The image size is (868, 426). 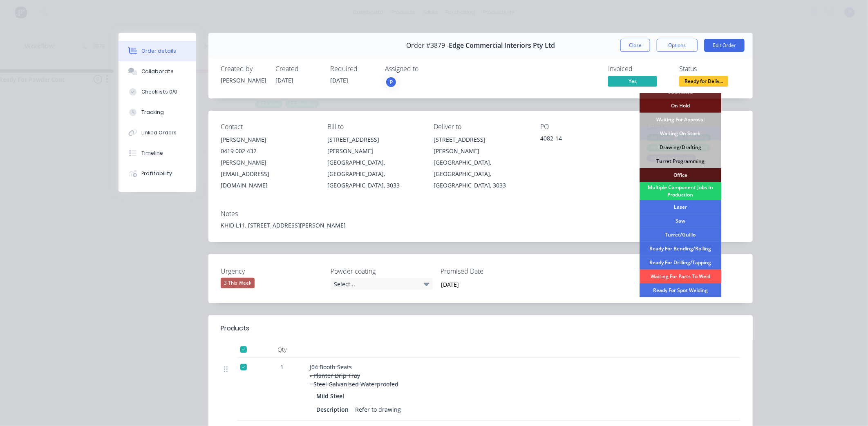 What do you see at coordinates (157, 71) in the screenshot?
I see `button: Collaborate` at bounding box center [157, 71].